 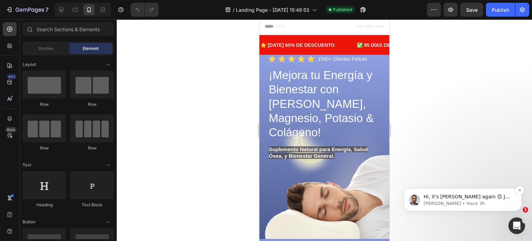 What do you see at coordinates (27, 10) in the screenshot?
I see `button: 7` at bounding box center [27, 10].